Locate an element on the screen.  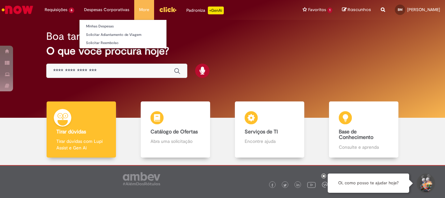
p: Tirar dúvidas com Lupi Assist e Gen Ai is located at coordinates (81, 144).